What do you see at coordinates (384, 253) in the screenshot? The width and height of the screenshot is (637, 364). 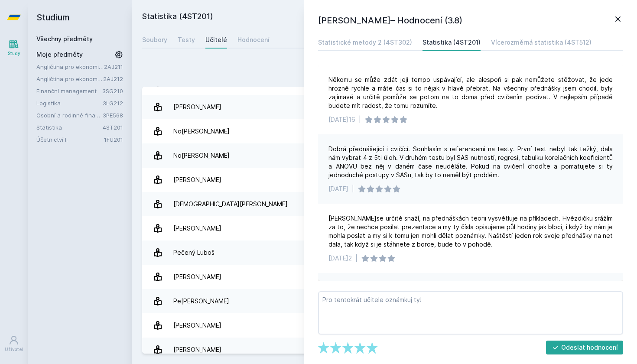 I see `a: Pečený Luboš 7 hodnocení 4.6` at bounding box center [384, 253].